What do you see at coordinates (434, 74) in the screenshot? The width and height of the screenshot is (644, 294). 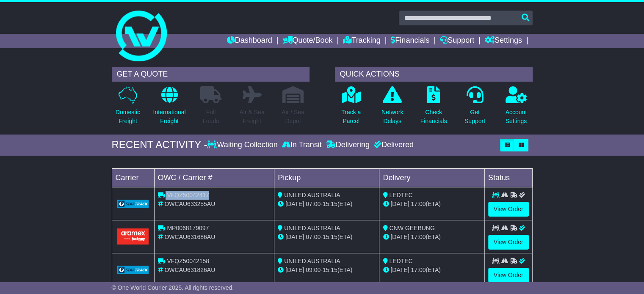 I see `div: QUICK ACTIONS` at bounding box center [434, 74].